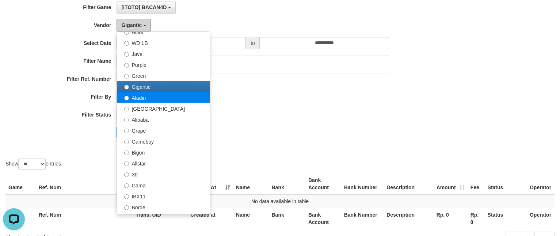  Describe the element at coordinates (126, 142) in the screenshot. I see `input: Gameboy` at that location.